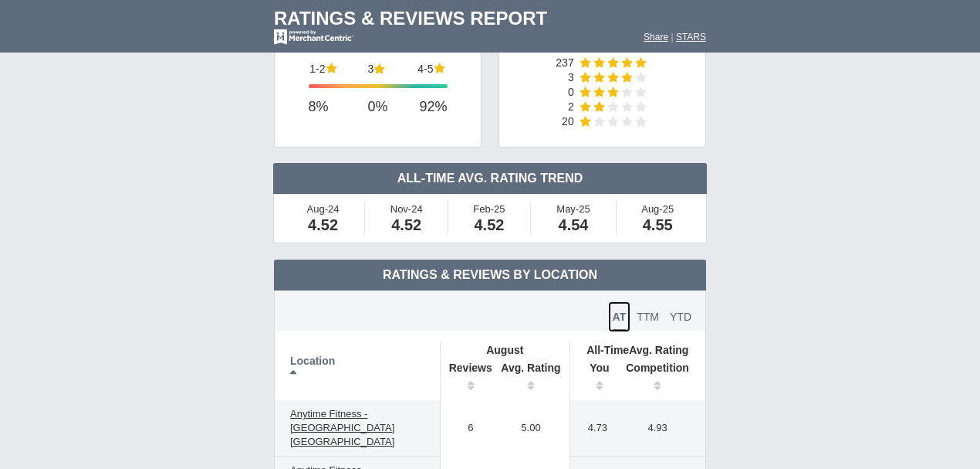 The width and height of the screenshot is (980, 469). I want to click on th: Avg. Rating: activate to sort column ascending, so click(531, 379).